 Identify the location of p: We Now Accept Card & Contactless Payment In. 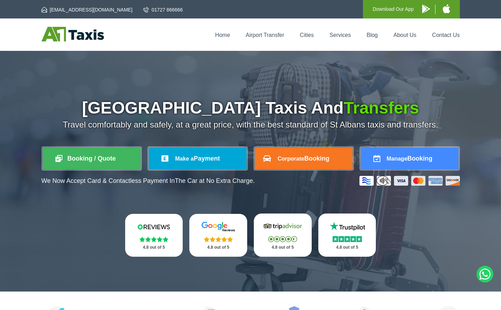
(148, 181).